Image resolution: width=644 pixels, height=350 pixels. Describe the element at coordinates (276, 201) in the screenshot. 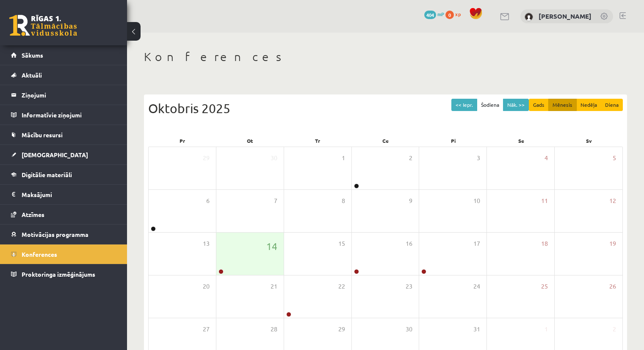

I see `span: 7` at that location.